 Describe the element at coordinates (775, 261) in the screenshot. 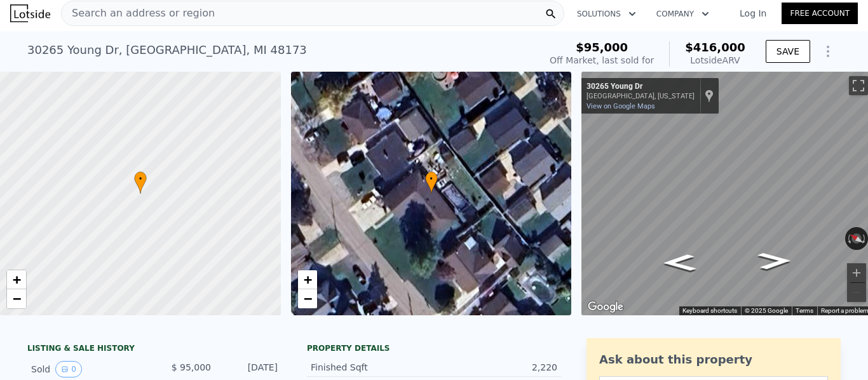

I see `path: Go Southeast, Young Dr` at that location.